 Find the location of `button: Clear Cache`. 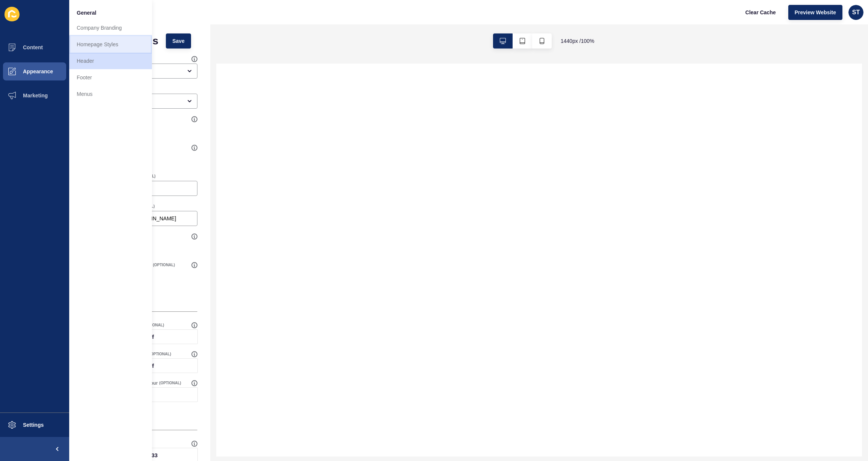

button: Clear Cache is located at coordinates (760, 12).